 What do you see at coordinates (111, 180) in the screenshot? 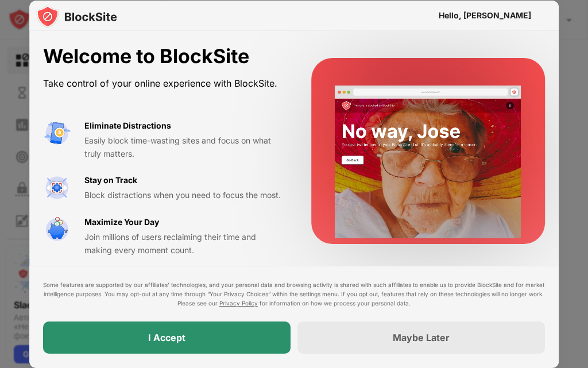
I see `div: Stay on Track` at bounding box center [111, 180].